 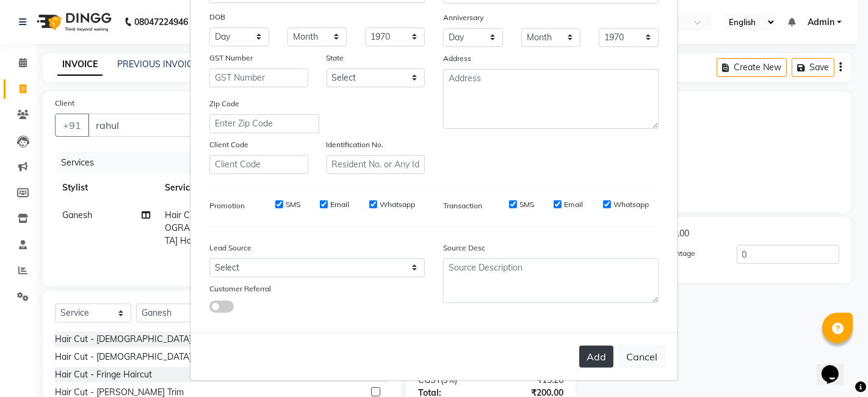 I want to click on label: Zip Code, so click(x=224, y=104).